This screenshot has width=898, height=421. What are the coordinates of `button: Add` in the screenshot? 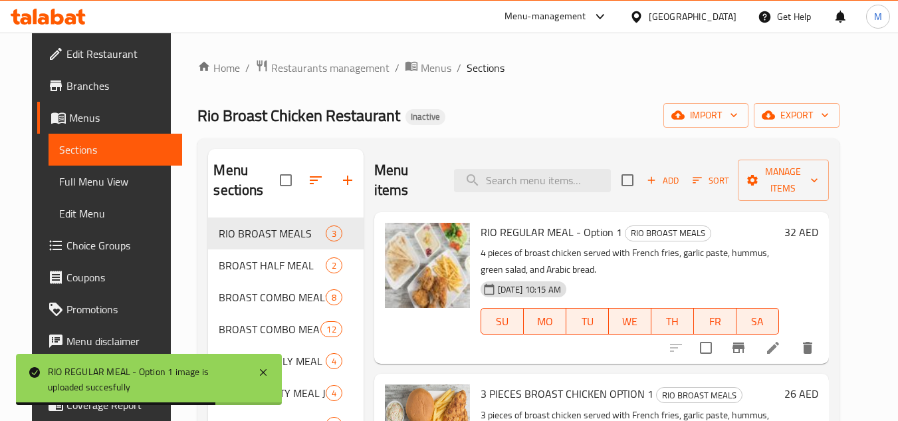 It's located at (663, 180).